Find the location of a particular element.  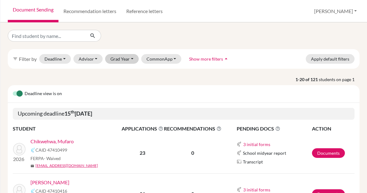

button: Advisor is located at coordinates (88, 59).